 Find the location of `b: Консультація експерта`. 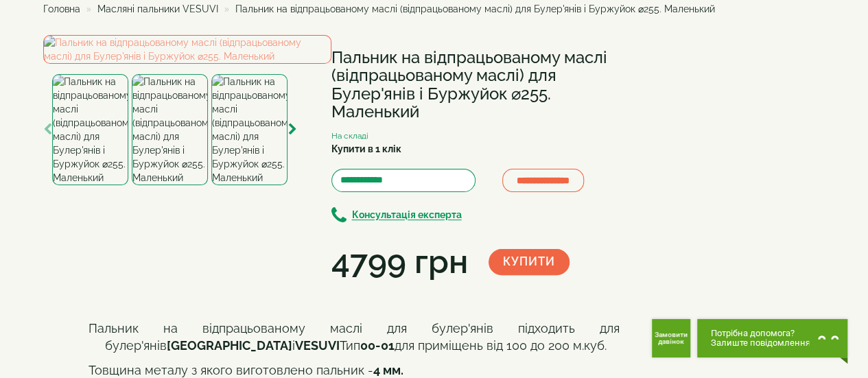

b: Консультація експерта is located at coordinates (407, 216).